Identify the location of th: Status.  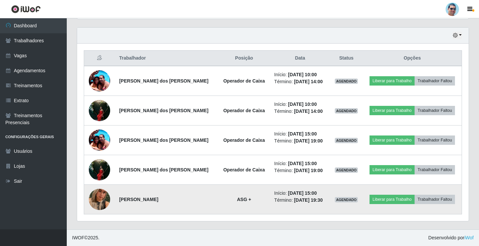
(346, 58).